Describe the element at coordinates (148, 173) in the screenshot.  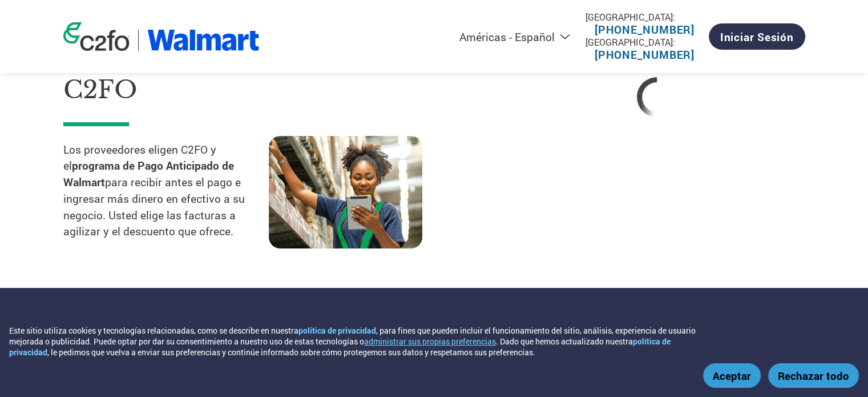
I see `strong: programa de Pago Anticipado de Walmart` at that location.